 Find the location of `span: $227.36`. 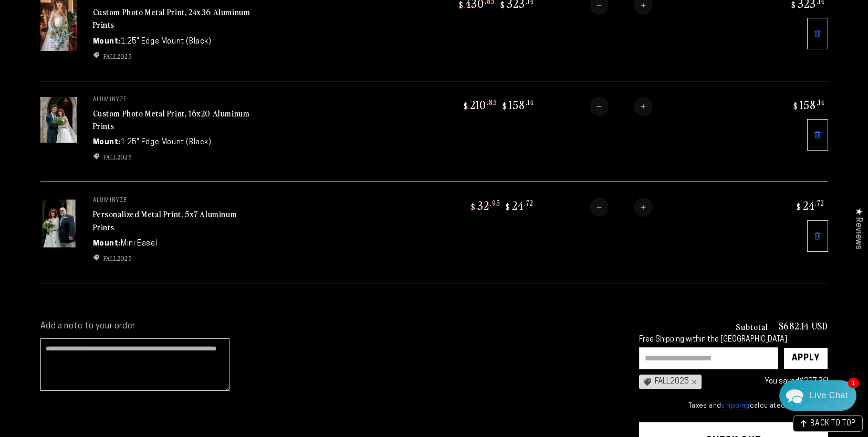

span: $227.36 is located at coordinates (813, 381).